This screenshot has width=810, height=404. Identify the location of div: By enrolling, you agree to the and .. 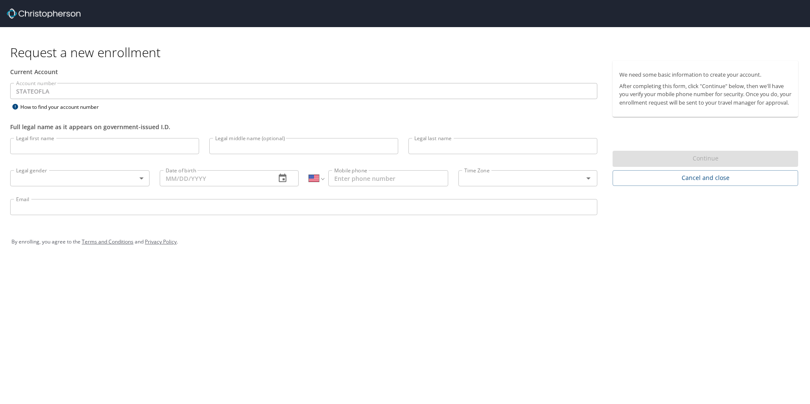
(405, 242).